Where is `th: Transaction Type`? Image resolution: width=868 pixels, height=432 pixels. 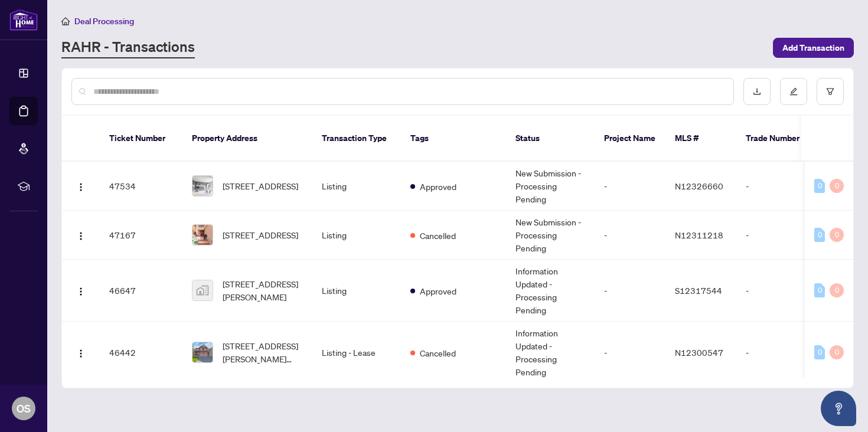 th: Transaction Type is located at coordinates (356, 139).